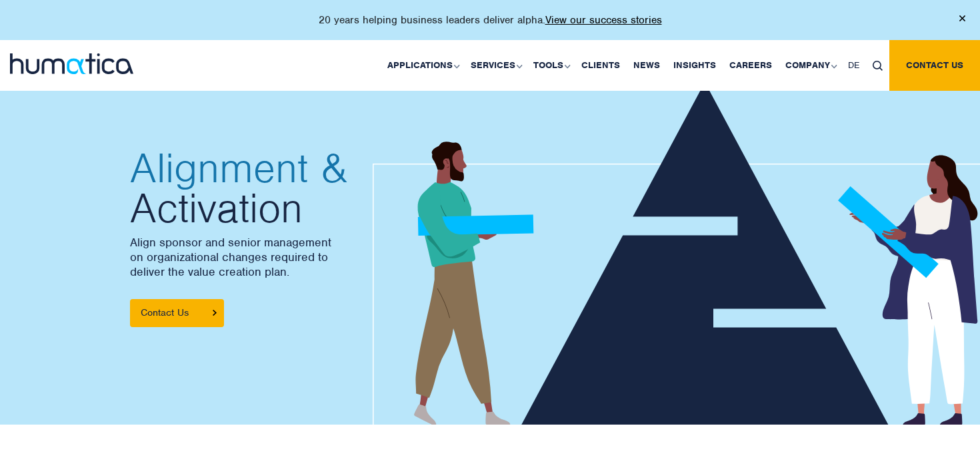 The image size is (980, 476). I want to click on a: Company, so click(810, 65).